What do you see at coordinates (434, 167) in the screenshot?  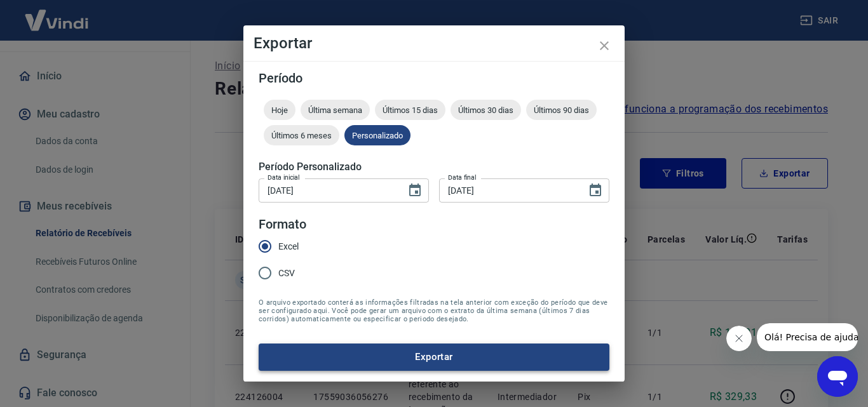 I see `h5: Período Personalizado` at bounding box center [434, 167].